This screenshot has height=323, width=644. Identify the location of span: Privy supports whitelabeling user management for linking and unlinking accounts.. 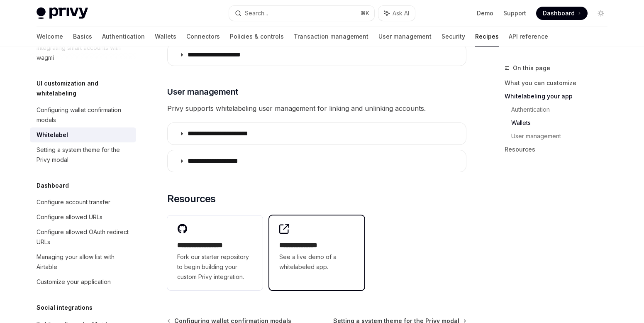
(317, 108).